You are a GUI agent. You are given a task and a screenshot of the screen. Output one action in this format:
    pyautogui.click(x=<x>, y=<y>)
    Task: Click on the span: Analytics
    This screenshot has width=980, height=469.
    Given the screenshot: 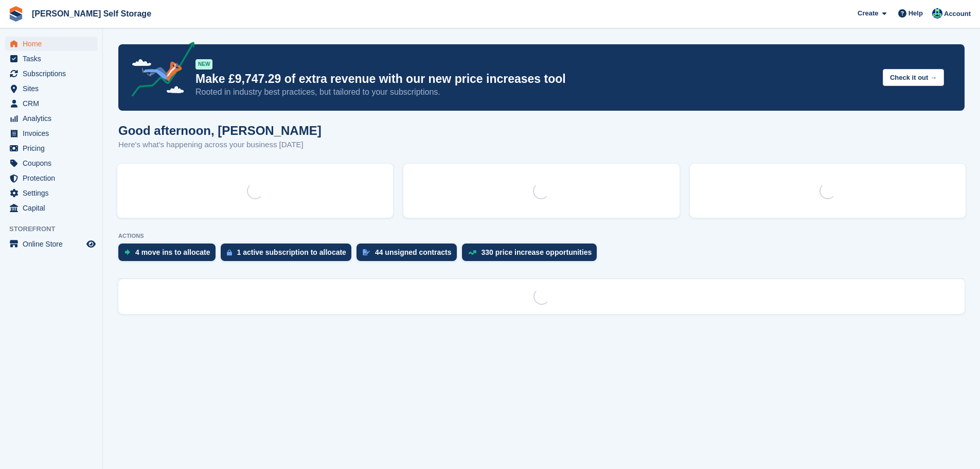 What is the action you would take?
    pyautogui.click(x=54, y=119)
    